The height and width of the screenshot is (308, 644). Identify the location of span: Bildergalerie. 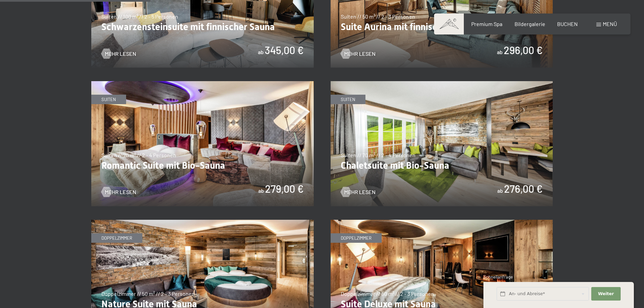
(530, 24).